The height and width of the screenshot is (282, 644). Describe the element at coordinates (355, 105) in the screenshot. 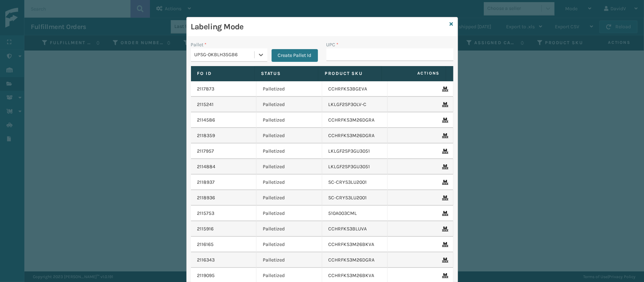

I see `td: LKLGF2SP3OLV-C` at that location.